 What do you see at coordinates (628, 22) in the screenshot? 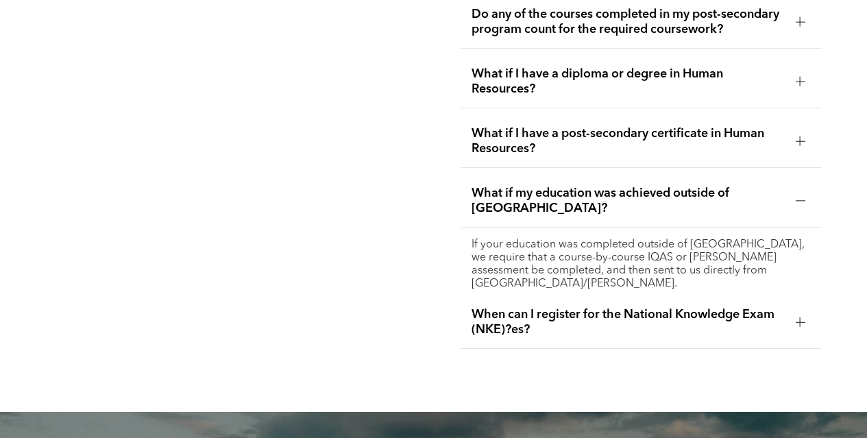
I see `span: Do any of the courses completed in my post-secondary program count for the required coursework?` at bounding box center [628, 22].